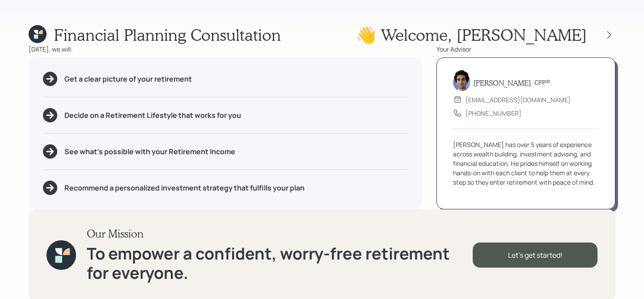 This screenshot has width=644, height=299. Describe the element at coordinates (184, 187) in the screenshot. I see `h5: Recommend a personalized investment strategy that fulfills your plan` at that location.